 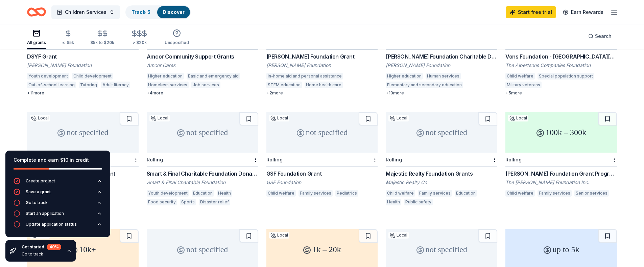 What do you see at coordinates (58, 226) in the screenshot?
I see `button: Update application status` at bounding box center [58, 226].